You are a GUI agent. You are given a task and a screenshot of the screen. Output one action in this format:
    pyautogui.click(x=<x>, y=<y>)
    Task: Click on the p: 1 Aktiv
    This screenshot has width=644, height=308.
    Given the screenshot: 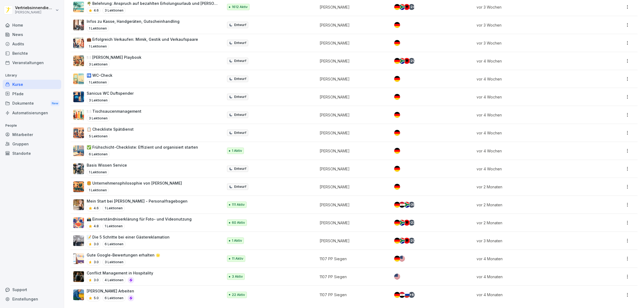 What is the action you would take?
    pyautogui.click(x=237, y=241)
    